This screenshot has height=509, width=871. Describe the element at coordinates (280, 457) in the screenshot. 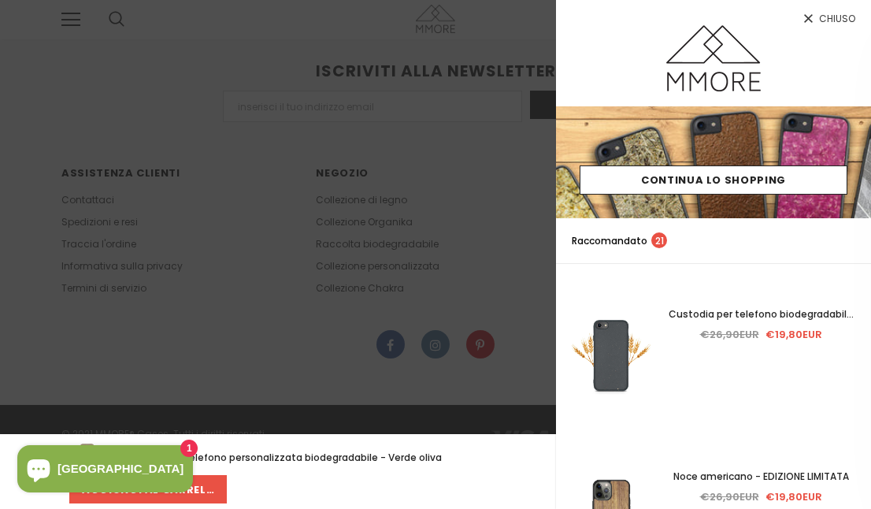

I see `font: Custodia per telefono personalizzata biodegradabile - Verde oliva` at that location.